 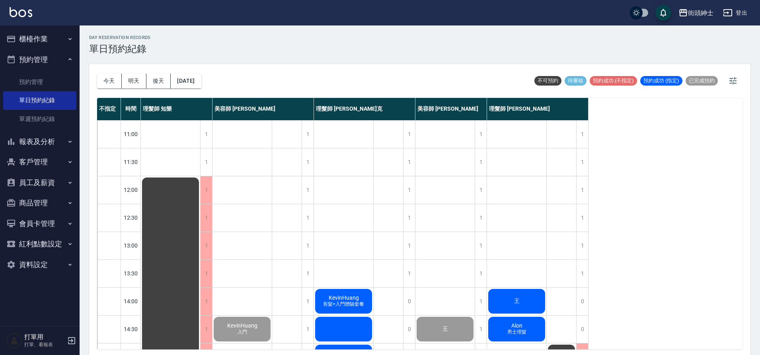 I want to click on div: 14:30, so click(x=131, y=329).